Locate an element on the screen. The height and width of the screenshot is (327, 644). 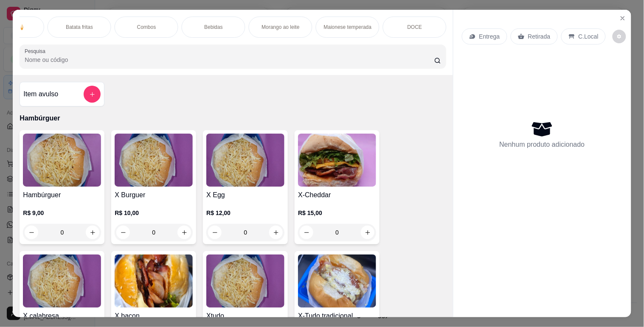
h4: X-Tudo tradicional is located at coordinates (337, 316).